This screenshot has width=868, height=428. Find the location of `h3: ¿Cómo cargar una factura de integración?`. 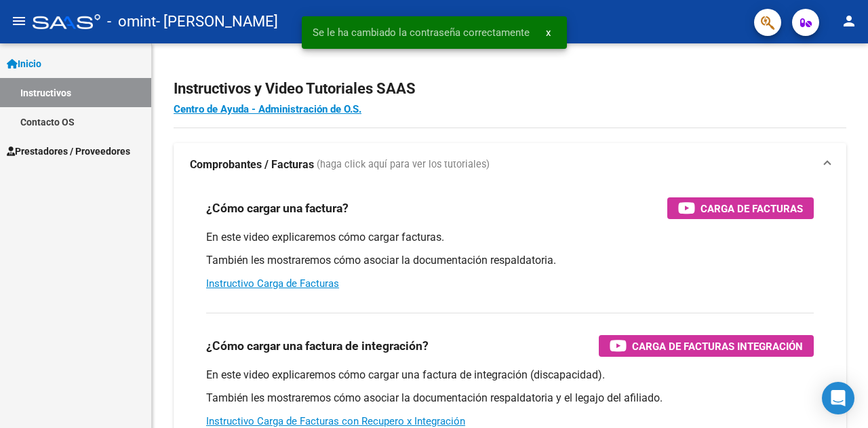

h3: ¿Cómo cargar una factura de integración? is located at coordinates (318, 346).